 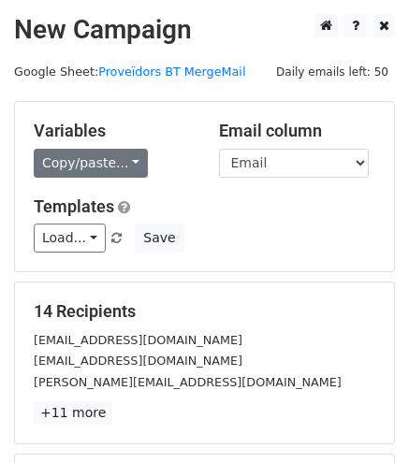 I want to click on a: Proveïdors BT MergeMail, so click(x=171, y=71).